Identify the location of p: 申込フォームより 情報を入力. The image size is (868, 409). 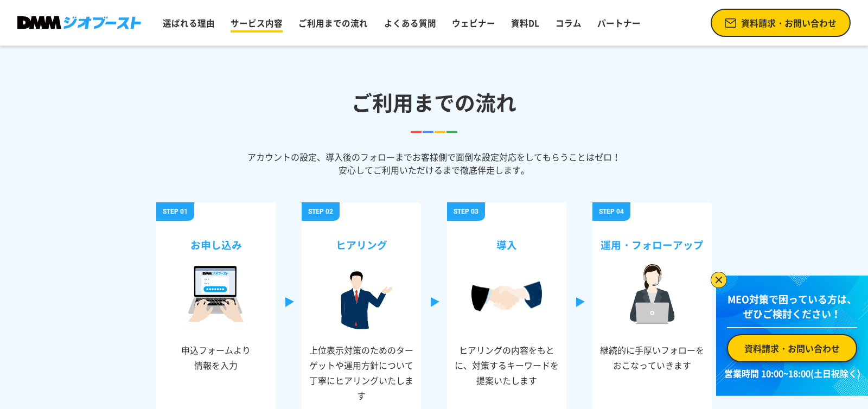
(216, 351).